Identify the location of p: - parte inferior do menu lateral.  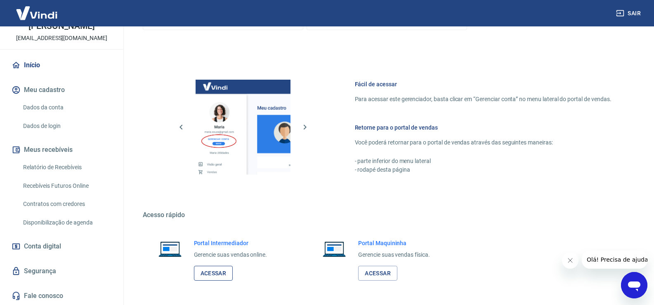
(483, 161).